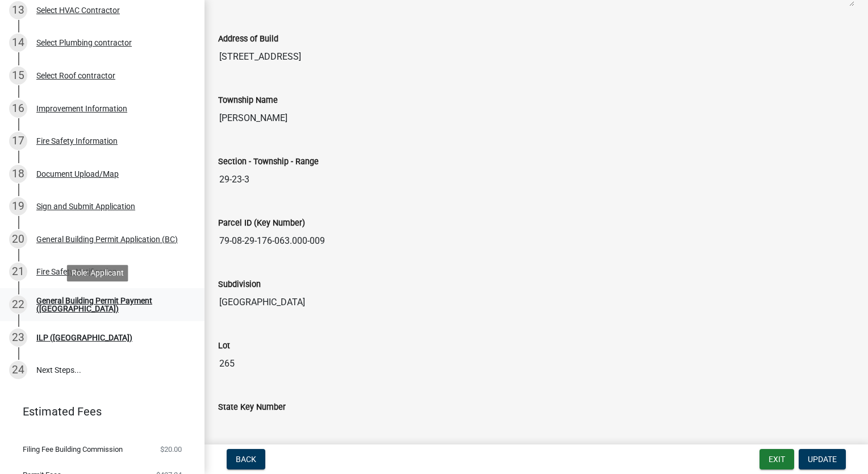 Image resolution: width=868 pixels, height=474 pixels. I want to click on div: 23, so click(18, 338).